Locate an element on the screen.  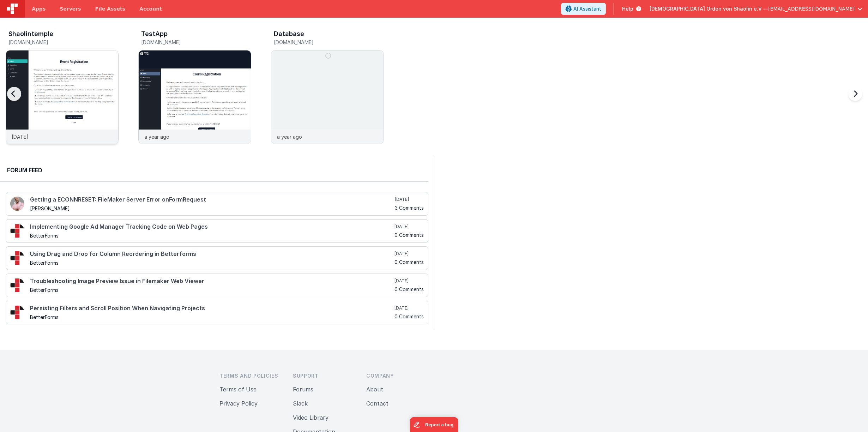
span: File Assets is located at coordinates (110, 8).